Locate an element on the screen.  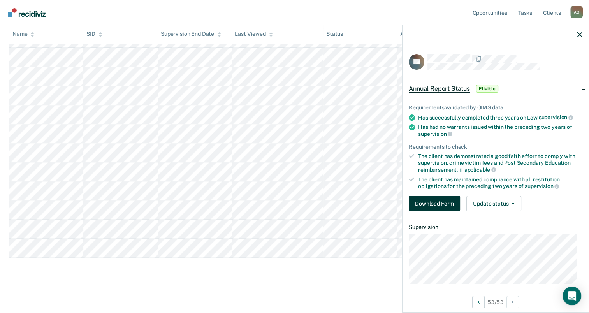
span: applicable is located at coordinates (480, 170).